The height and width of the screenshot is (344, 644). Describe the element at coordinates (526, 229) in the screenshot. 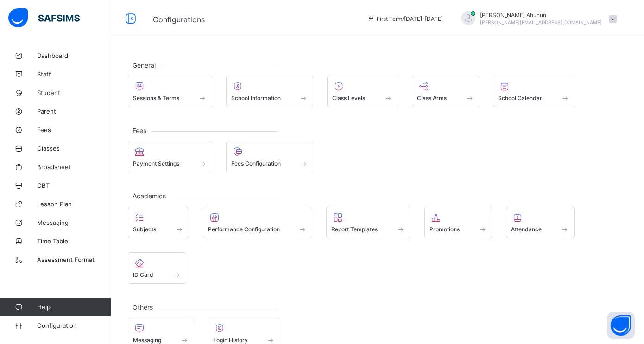

I see `span: Attendance` at that location.